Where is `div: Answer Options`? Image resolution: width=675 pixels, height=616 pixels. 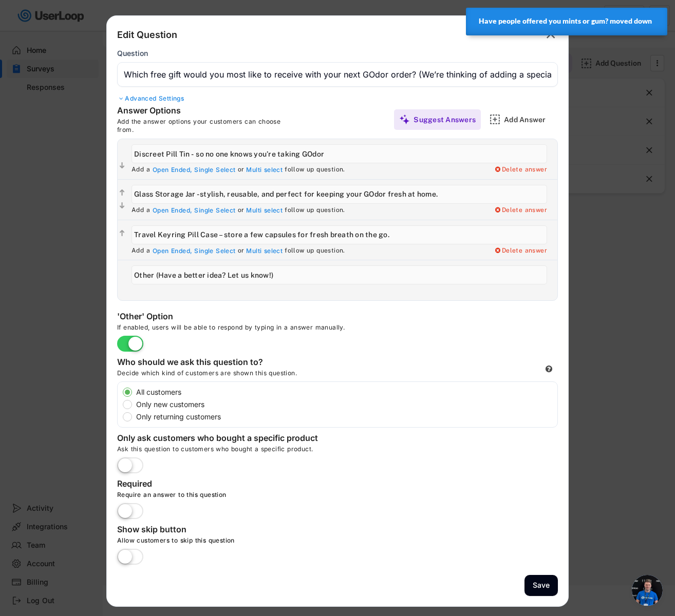
div: Answer Options is located at coordinates (194, 111).